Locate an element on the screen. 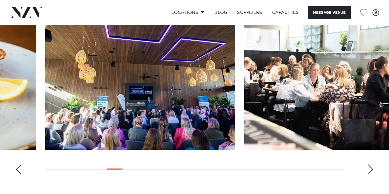  a: BLOG is located at coordinates (221, 12).